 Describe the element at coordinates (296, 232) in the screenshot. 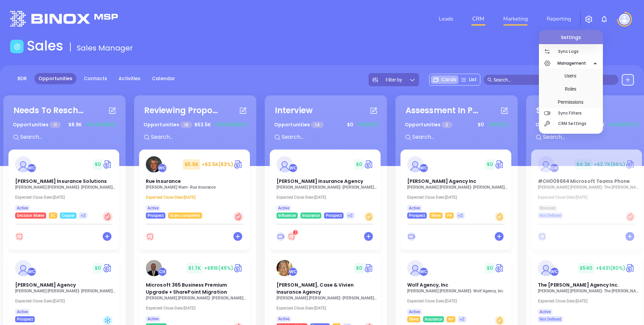

I see `sup: 3` at that location.